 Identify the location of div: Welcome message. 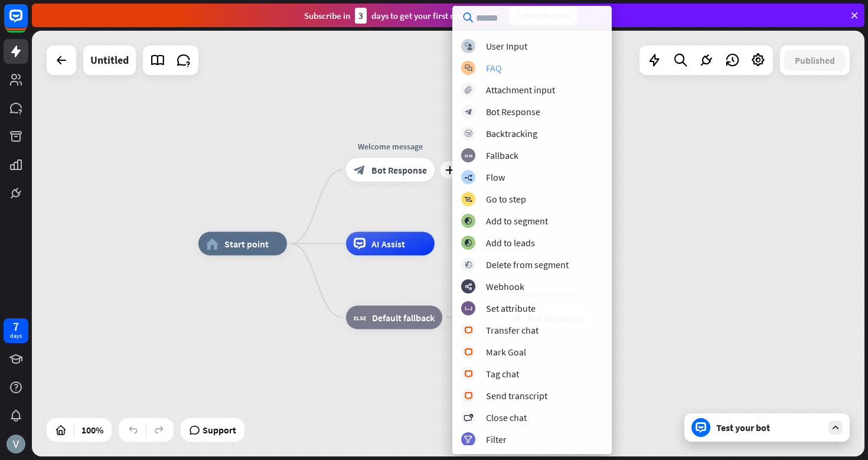
(390, 146).